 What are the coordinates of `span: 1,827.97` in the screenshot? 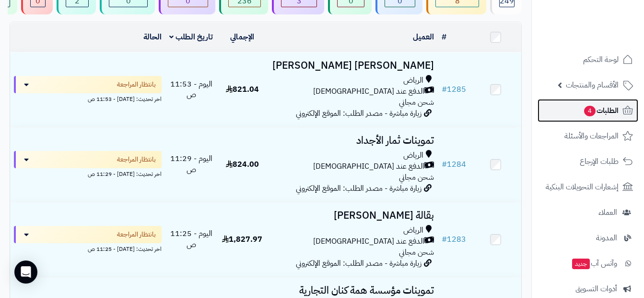 It's located at (242, 239).